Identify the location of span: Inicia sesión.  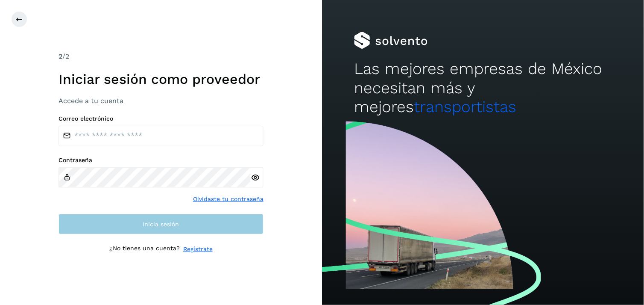
(161, 224).